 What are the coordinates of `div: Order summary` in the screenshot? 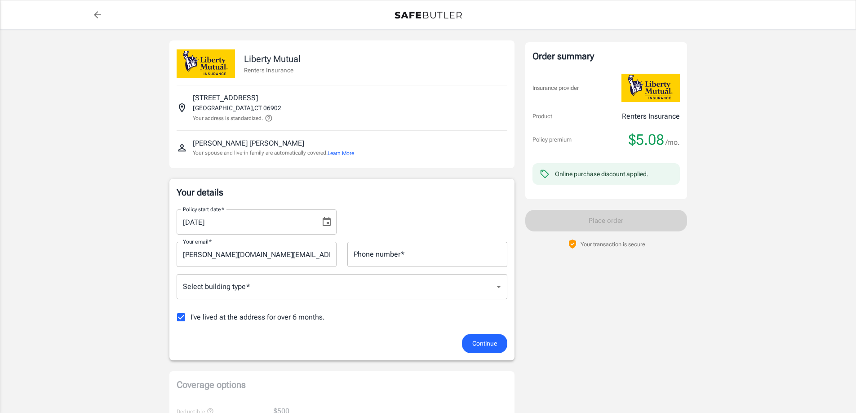 It's located at (607, 56).